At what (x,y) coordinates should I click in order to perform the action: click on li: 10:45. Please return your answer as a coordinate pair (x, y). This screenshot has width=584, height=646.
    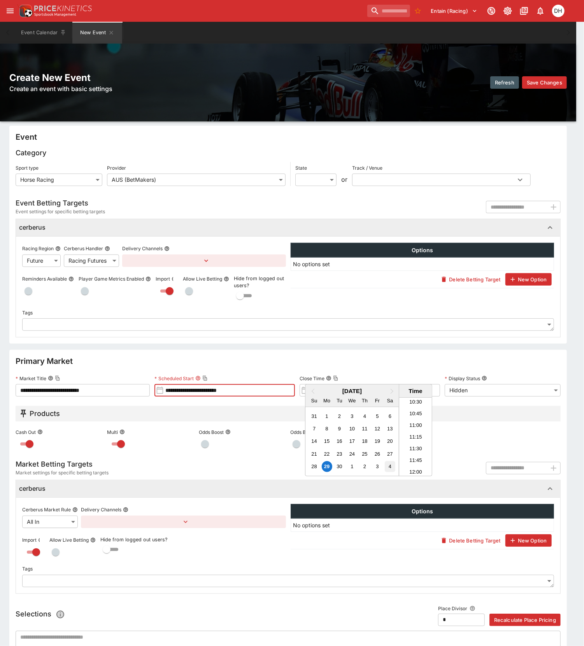
    Looking at the image, I should click on (415, 414).